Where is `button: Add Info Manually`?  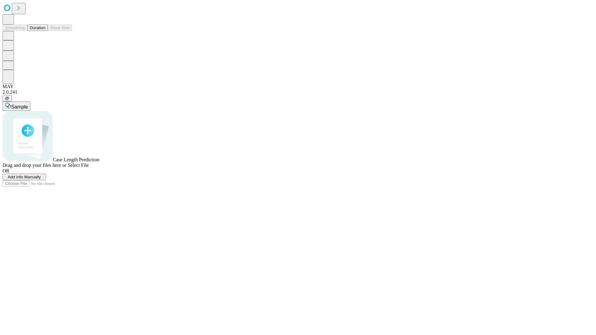 button: Add Info Manually is located at coordinates (24, 177).